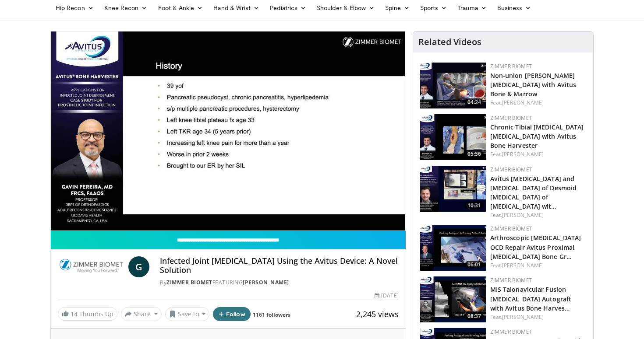 This screenshot has height=339, width=644. Describe the element at coordinates (377, 314) in the screenshot. I see `span: 2,245 views` at that location.